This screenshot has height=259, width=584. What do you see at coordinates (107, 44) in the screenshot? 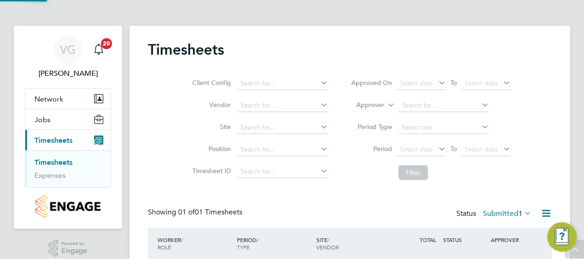
I see `span: 20` at bounding box center [107, 44].